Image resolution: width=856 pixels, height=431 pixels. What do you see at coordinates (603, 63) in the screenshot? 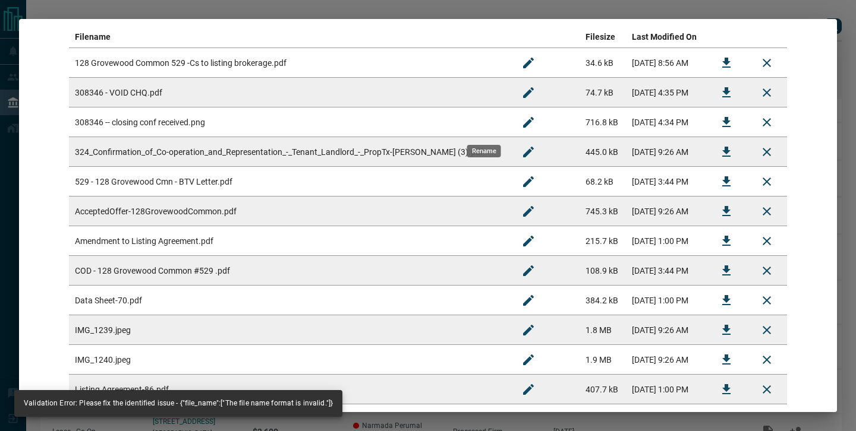
I see `td: 34.6 kB` at bounding box center [603, 63].